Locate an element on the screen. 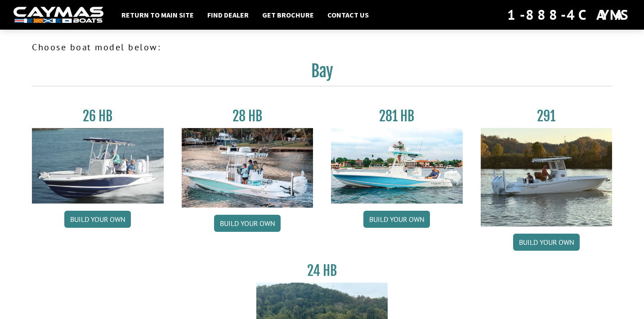 The image size is (644, 319). img: 291_Thumbnail.jpg is located at coordinates (546, 177).